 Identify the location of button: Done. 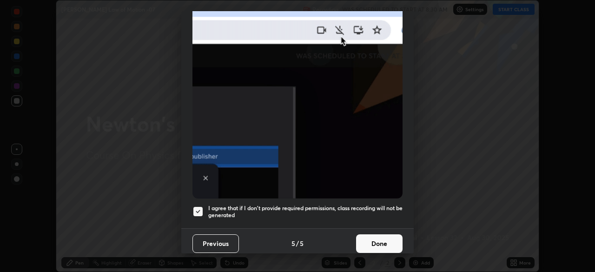
(379, 244).